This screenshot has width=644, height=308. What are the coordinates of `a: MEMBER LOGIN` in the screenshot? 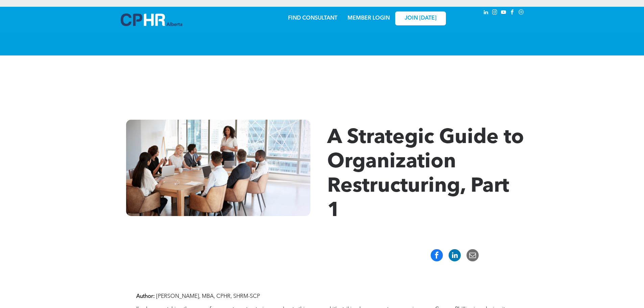 It's located at (368, 18).